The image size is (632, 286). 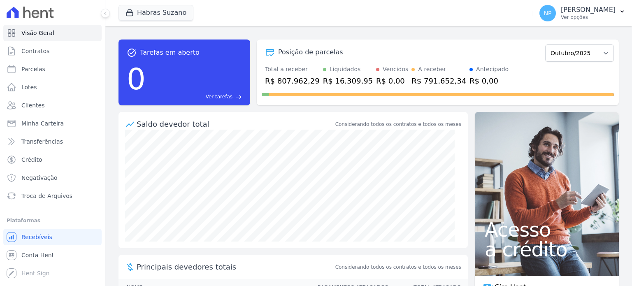 What do you see at coordinates (47, 196) in the screenshot?
I see `span: Troca de Arquivos` at bounding box center [47, 196].